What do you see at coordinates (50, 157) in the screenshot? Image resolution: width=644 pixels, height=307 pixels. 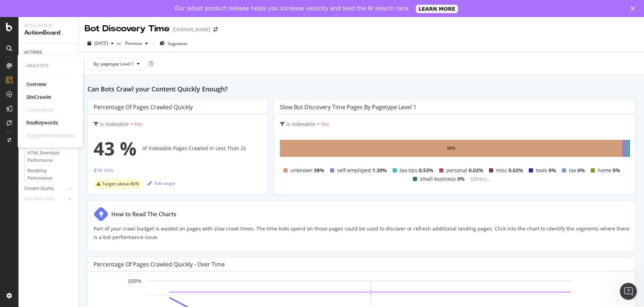 I see `a: HTML Download Performance` at bounding box center [50, 157].